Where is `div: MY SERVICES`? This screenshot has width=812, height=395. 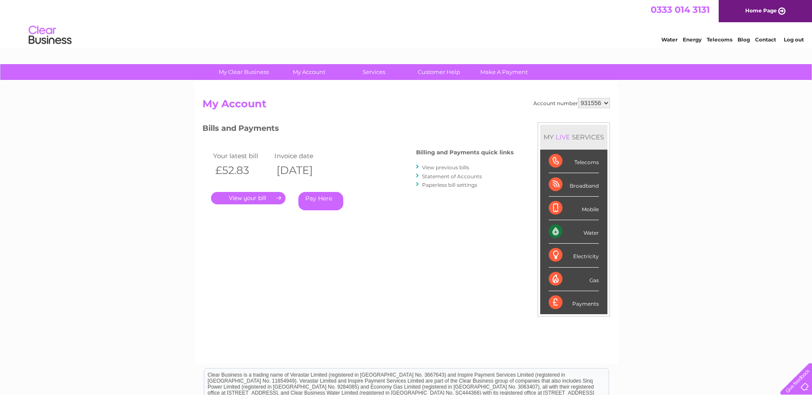 div: MY SERVICES is located at coordinates (573, 137).